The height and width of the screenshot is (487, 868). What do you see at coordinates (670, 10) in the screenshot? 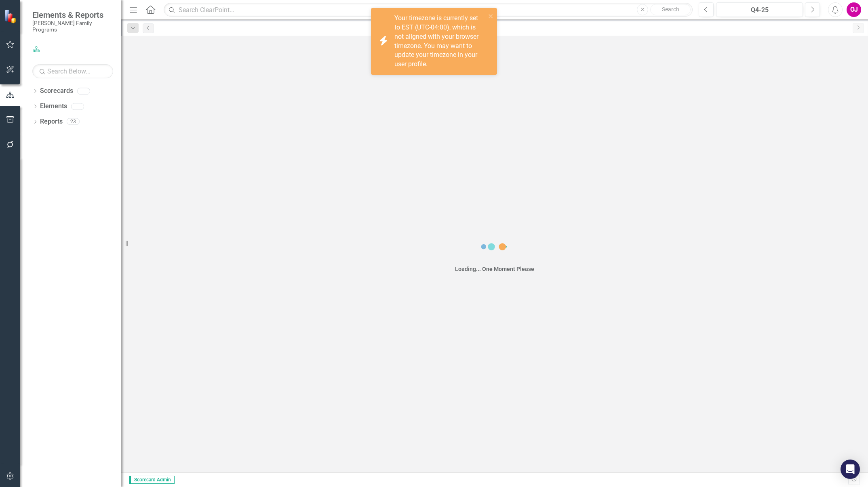
I see `button: Search` at bounding box center [670, 10].